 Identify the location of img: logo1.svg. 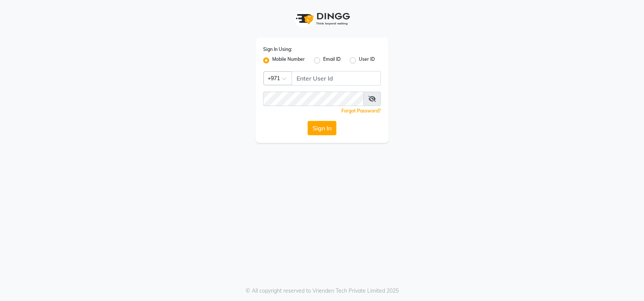
(322, 19).